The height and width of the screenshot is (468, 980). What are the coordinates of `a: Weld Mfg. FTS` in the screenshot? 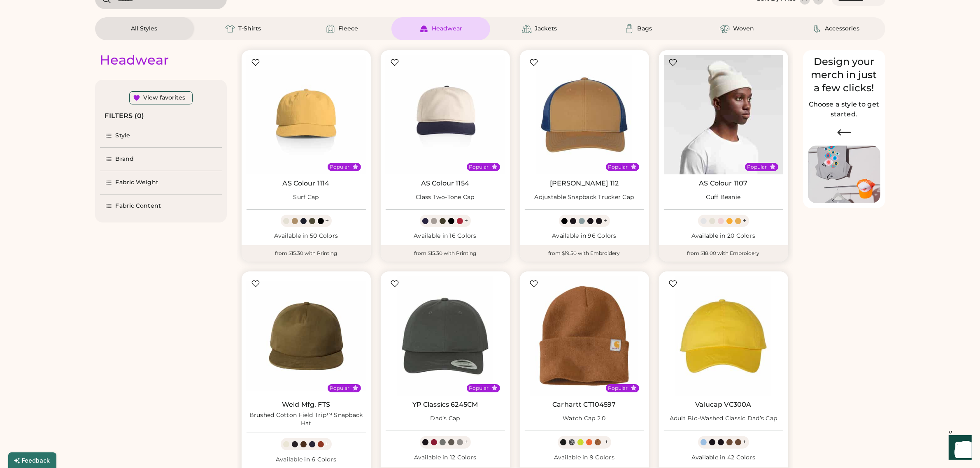 It's located at (306, 405).